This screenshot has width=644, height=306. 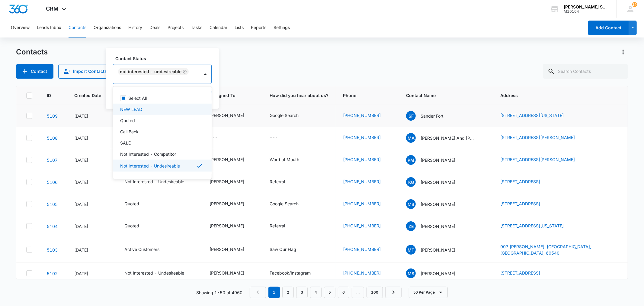 I want to click on div: How did you hear about us? - - Select to Edit Field, so click(x=279, y=138).